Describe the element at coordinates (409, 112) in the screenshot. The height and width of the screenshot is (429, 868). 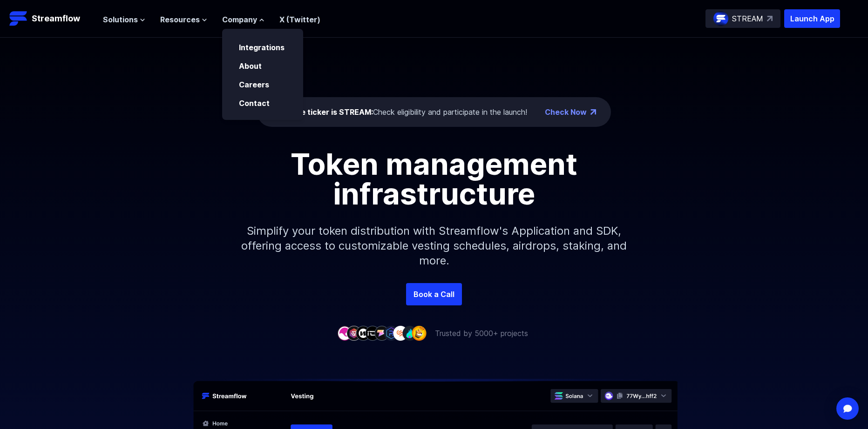
I see `div: Check eligibility and participate in the launch!` at that location.